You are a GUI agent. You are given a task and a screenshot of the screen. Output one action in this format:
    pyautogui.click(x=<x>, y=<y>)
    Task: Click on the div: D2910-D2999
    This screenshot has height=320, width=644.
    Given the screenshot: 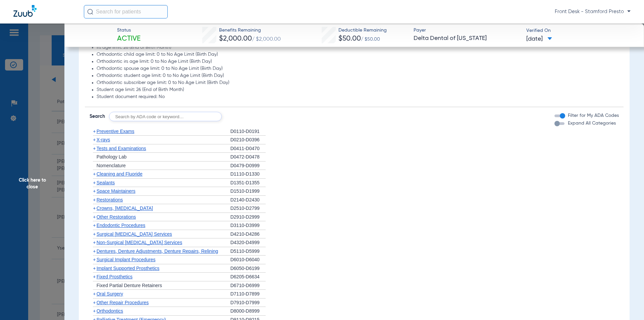 What is the action you would take?
    pyautogui.click(x=248, y=217)
    